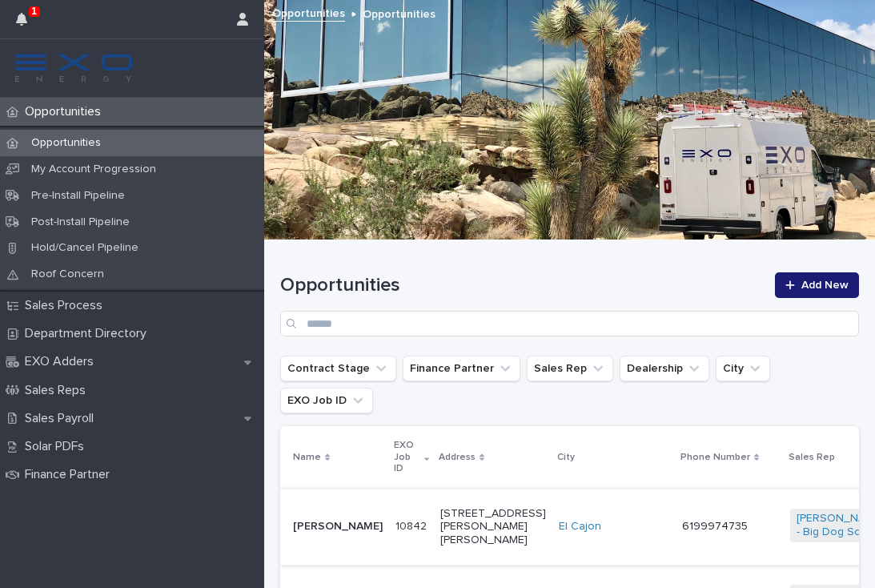 The image size is (875, 588). What do you see at coordinates (570, 368) in the screenshot?
I see `button: Sales Rep` at bounding box center [570, 368].